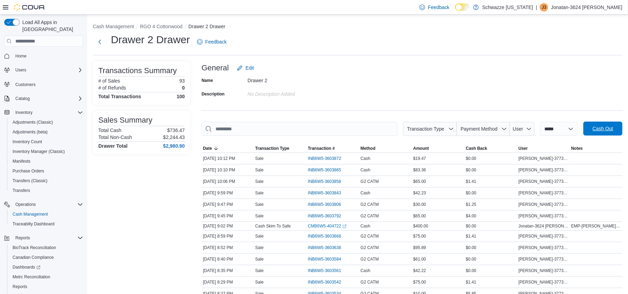  Describe the element at coordinates (28, 171) in the screenshot. I see `a: Purchase Orders` at that location.